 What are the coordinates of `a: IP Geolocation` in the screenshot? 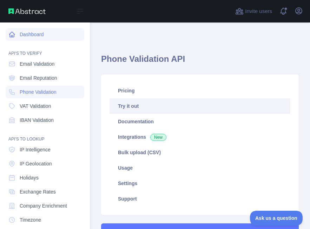 It's located at (45, 164).